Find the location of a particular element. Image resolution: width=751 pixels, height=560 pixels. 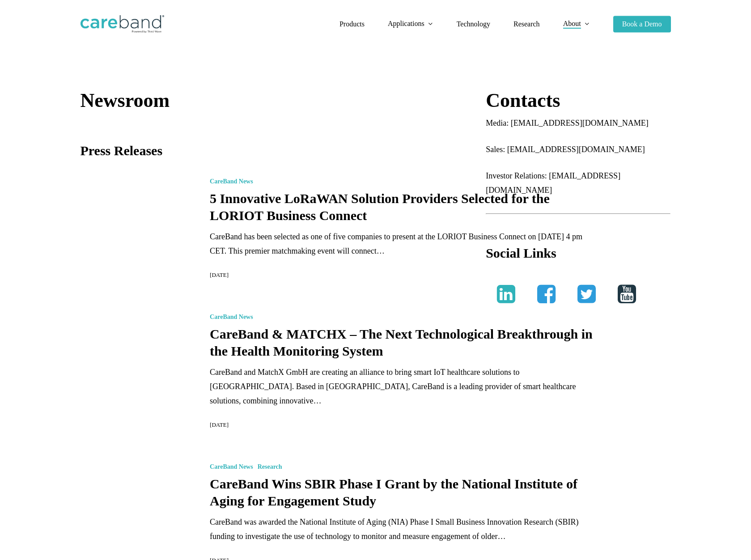

h2: Contacts is located at coordinates (578, 101).